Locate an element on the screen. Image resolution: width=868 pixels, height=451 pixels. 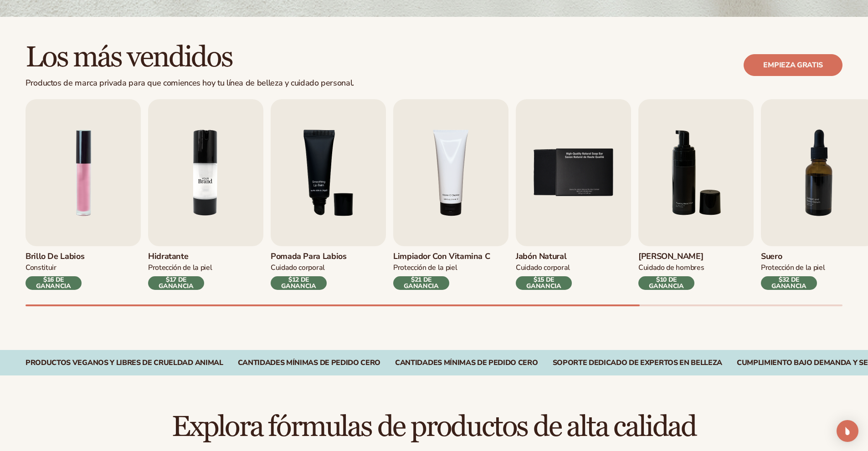
font: Cuidado de hombres is located at coordinates (671, 268).